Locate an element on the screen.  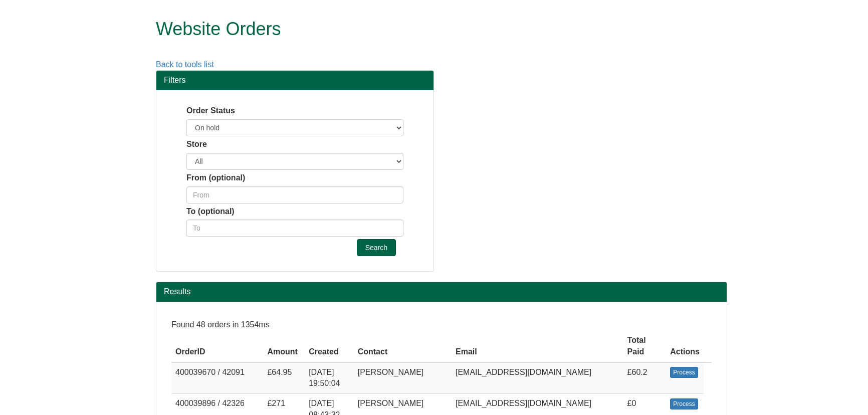
th: Email is located at coordinates (537, 347).